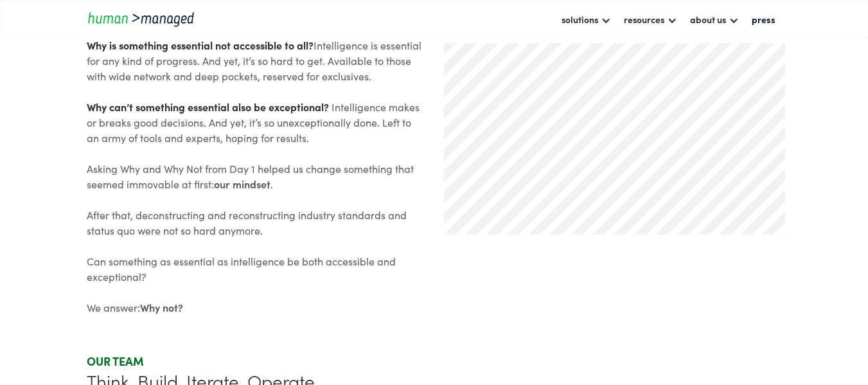 Image resolution: width=868 pixels, height=385 pixels. What do you see at coordinates (145, 19) in the screenshot?
I see `a: home` at bounding box center [145, 19].